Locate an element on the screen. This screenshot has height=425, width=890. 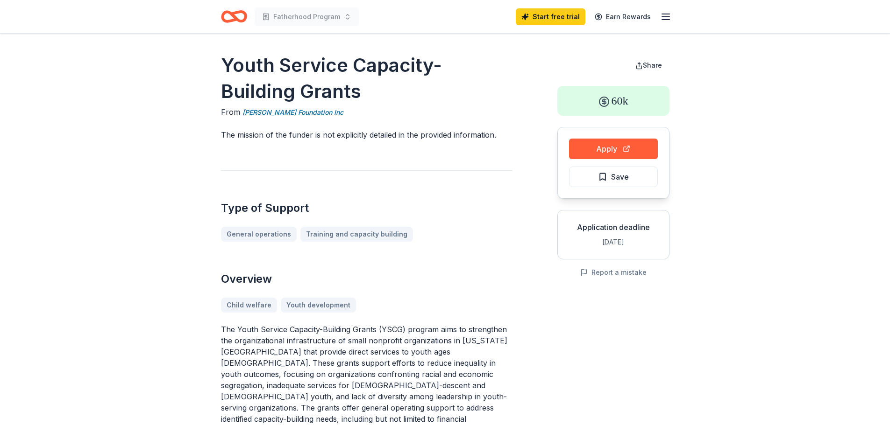
a: Home is located at coordinates (234, 16).